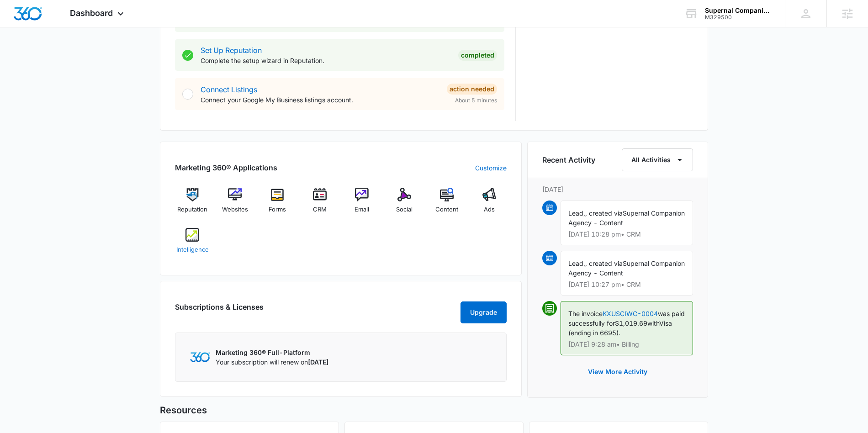 The width and height of the screenshot is (868, 433). I want to click on a: CRM, so click(319, 204).